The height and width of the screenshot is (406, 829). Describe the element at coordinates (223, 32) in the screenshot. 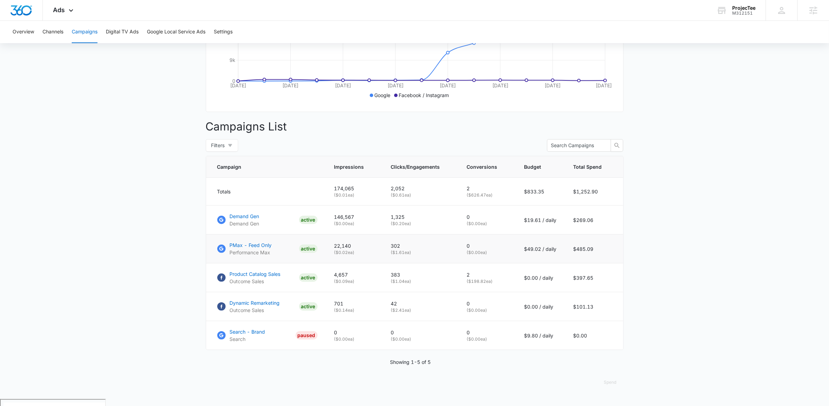

I see `button: Settings` at that location.